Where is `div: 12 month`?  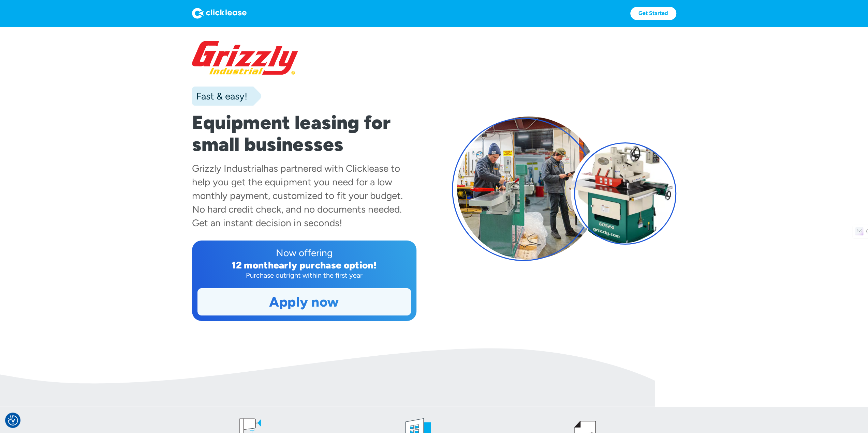 div: 12 month is located at coordinates (253, 265).